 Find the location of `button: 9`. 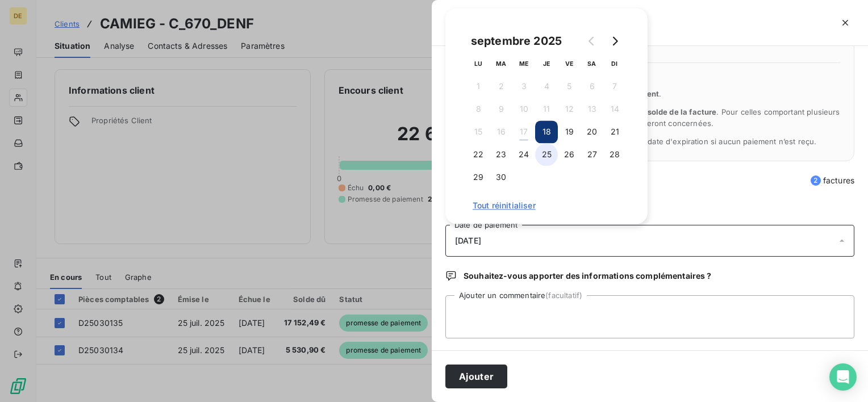

button: 9 is located at coordinates (501, 109).